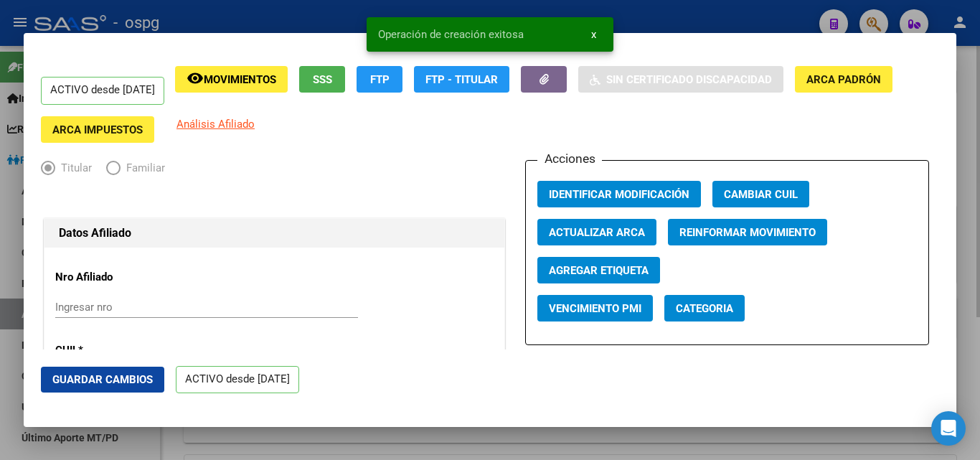 The image size is (980, 460). Describe the element at coordinates (593, 35) in the screenshot. I see `span: x` at that location.